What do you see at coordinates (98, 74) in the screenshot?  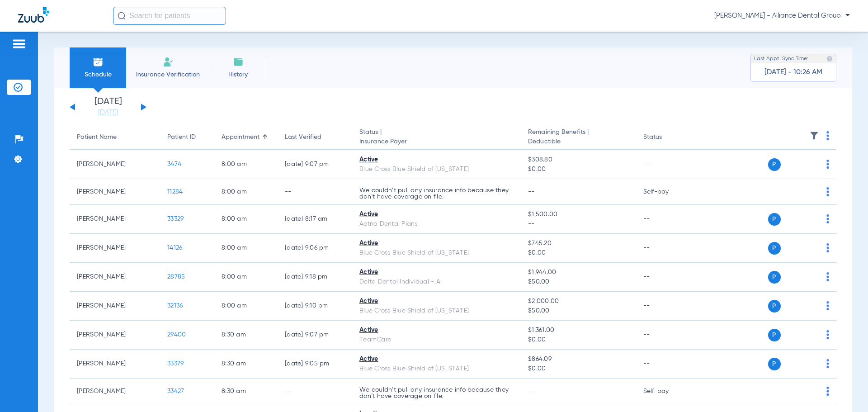 I see `span: Schedule` at bounding box center [98, 74].